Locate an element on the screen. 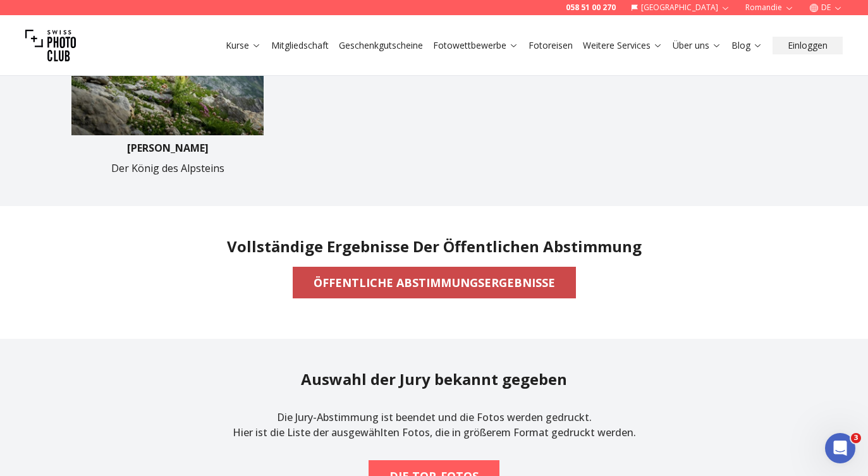  a: Weitere Services is located at coordinates (623, 46).